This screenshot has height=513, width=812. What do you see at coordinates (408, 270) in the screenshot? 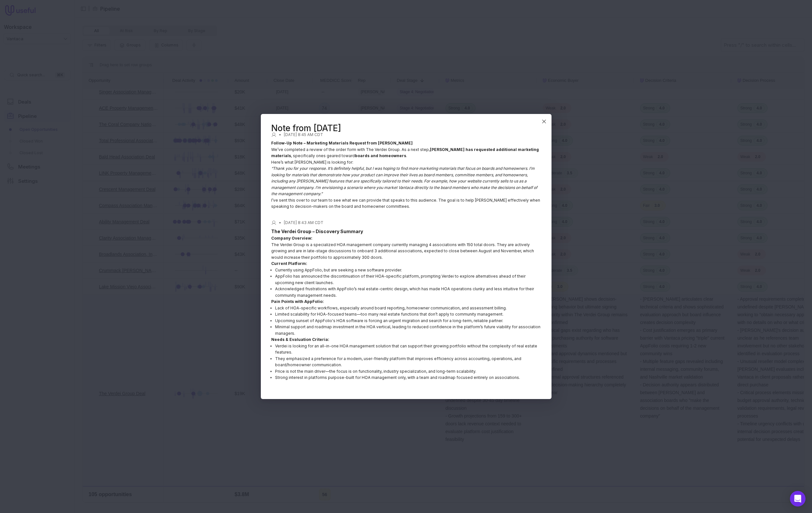
I see `p: Currently using AppFolio, but are seeking a new software provider.` at bounding box center [408, 270].